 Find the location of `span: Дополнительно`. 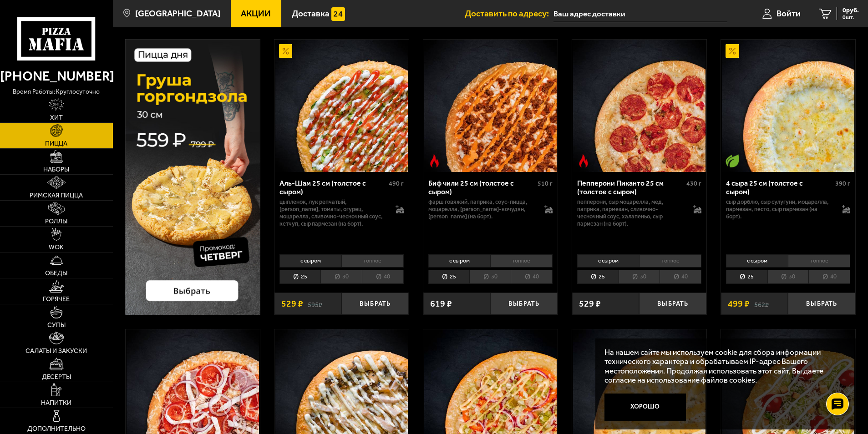

span: Дополнительно is located at coordinates (57, 429).